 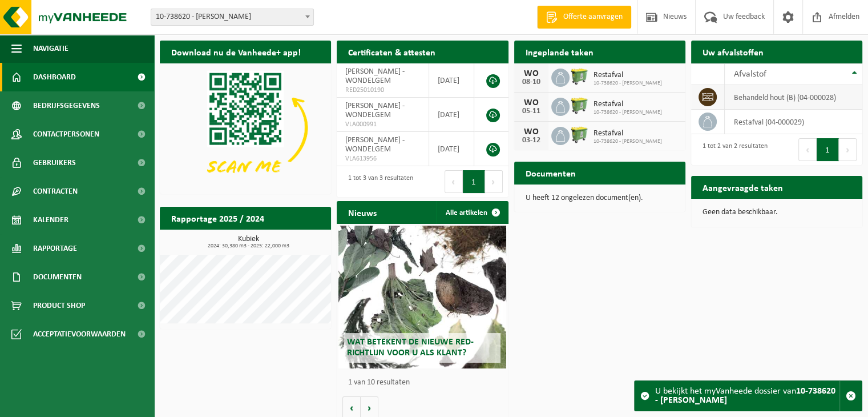 I want to click on a: Wat betekent de nieuwe RED-richtlijn voor u als klant?, so click(x=423, y=297).